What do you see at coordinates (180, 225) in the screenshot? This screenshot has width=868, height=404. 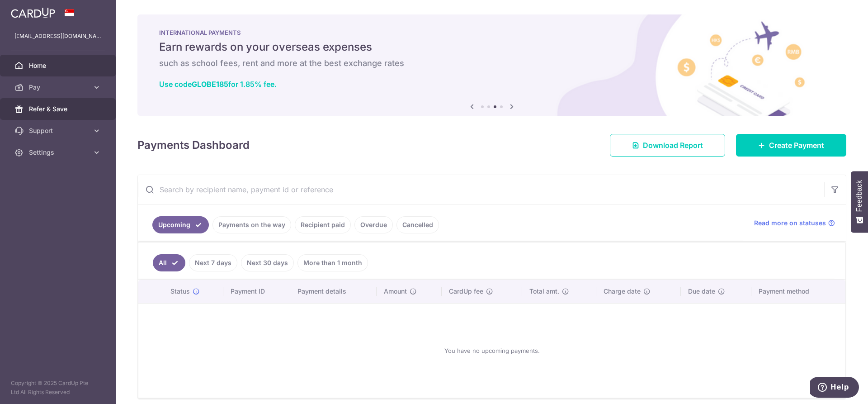 I see `a: Upcoming` at bounding box center [180, 225].